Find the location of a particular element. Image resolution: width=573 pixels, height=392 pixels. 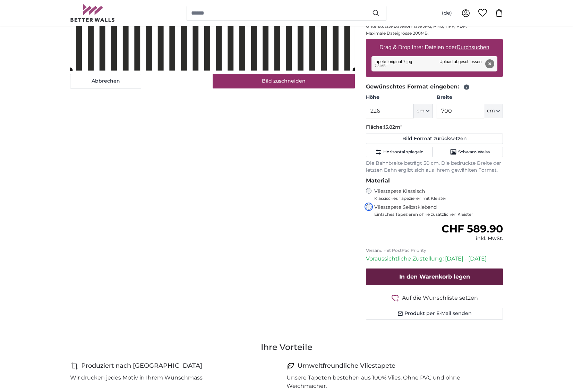

span: Horizontal spiegeln is located at coordinates (403, 152).